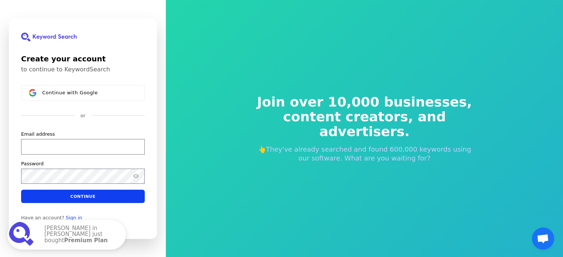  I want to click on div: Domínio, so click(48, 46).